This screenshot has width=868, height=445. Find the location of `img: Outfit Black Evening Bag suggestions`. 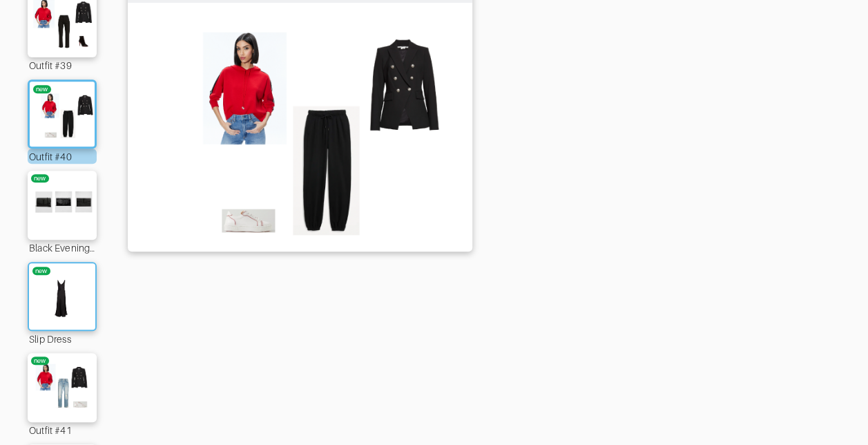

img: Outfit Black Evening Bag suggestions is located at coordinates (62, 205).